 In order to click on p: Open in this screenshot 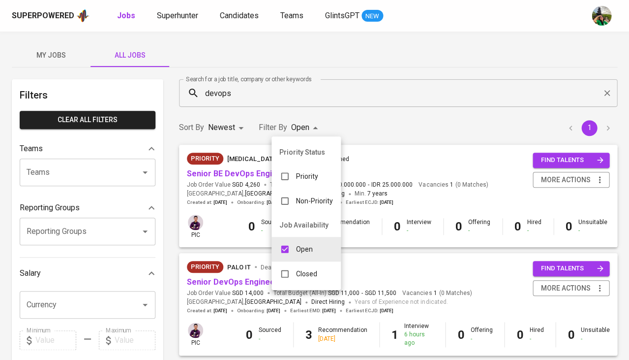, I will do `click(304, 249)`.